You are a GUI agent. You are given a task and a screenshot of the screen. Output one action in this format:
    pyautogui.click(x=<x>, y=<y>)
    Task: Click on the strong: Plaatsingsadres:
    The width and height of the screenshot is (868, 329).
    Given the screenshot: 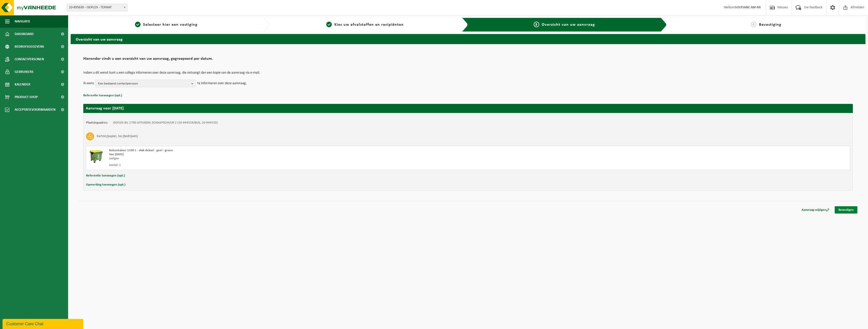 What is the action you would take?
    pyautogui.click(x=97, y=122)
    